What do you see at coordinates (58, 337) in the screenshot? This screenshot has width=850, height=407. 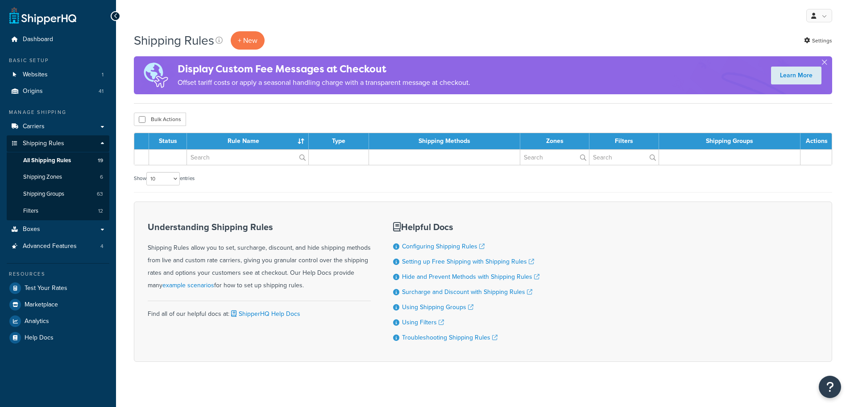 I see `a: Help Docs` at bounding box center [58, 337].